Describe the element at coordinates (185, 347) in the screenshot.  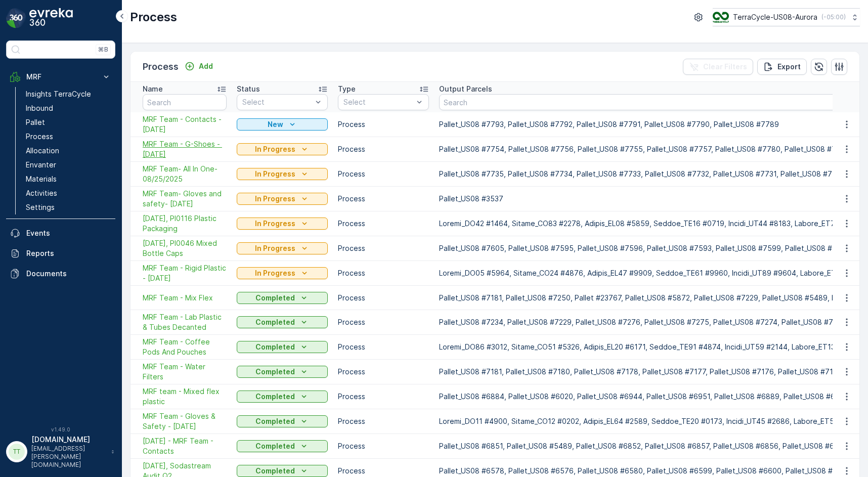
I see `span: MRF Team - Coffee Pods And Pouches` at that location.